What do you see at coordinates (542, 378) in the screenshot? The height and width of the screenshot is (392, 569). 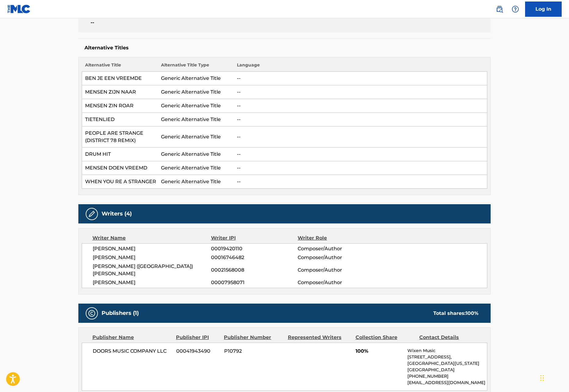 I see `div: Drag` at bounding box center [542, 378].